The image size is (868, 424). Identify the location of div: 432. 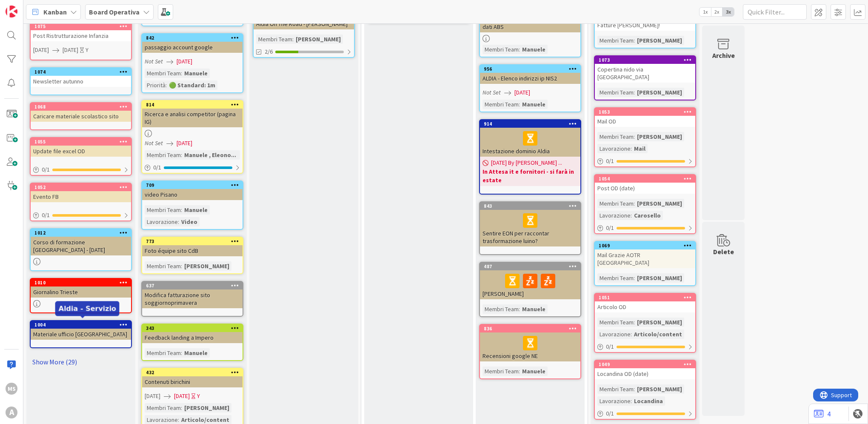
(194, 372).